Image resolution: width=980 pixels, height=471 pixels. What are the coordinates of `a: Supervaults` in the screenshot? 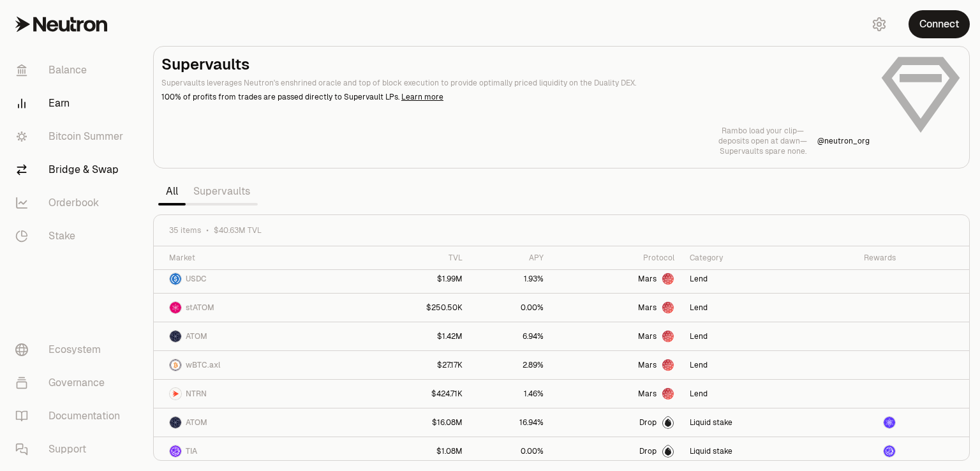 It's located at (221, 192).